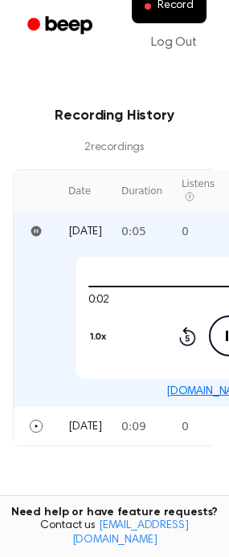 This screenshot has width=229, height=557. I want to click on h3: Recording History, so click(114, 116).